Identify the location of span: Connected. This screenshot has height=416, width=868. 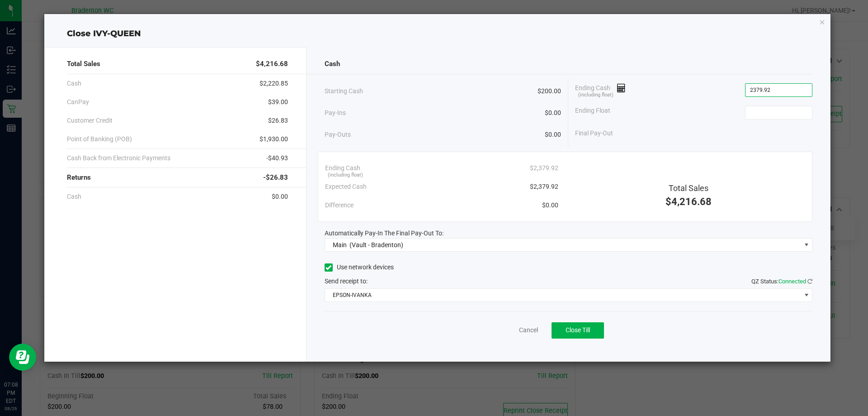
(792, 281).